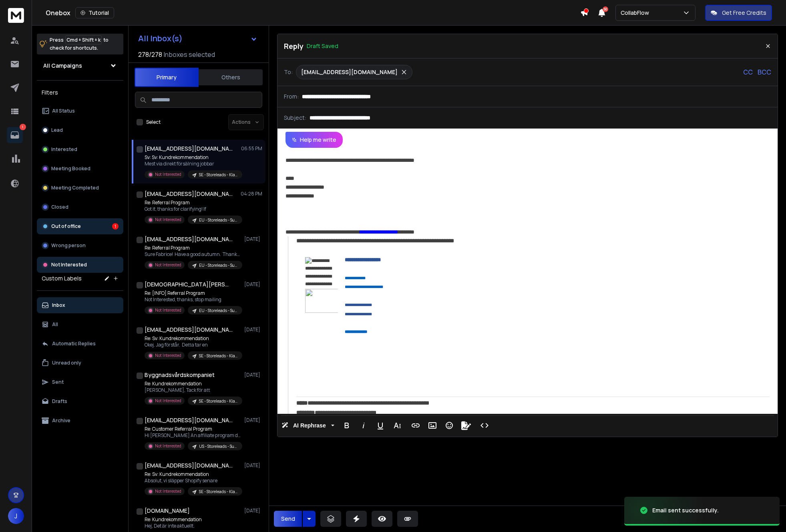 Image resolution: width=786 pixels, height=532 pixels. What do you see at coordinates (291, 97) in the screenshot?
I see `p: From:` at bounding box center [291, 97].